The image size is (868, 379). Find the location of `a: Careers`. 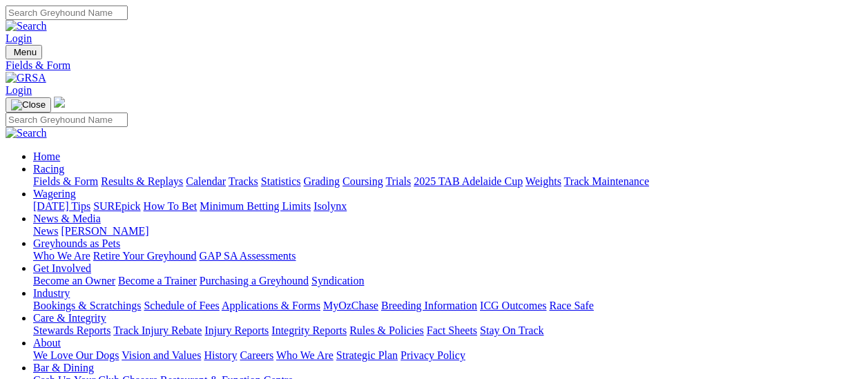

a: Careers is located at coordinates (256, 355).